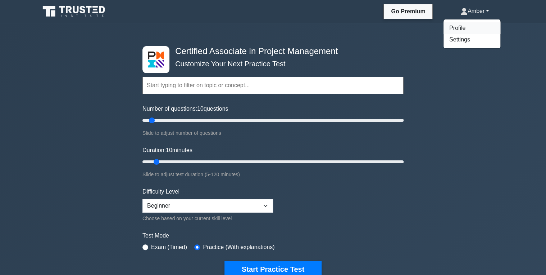 The image size is (546, 275). Describe the element at coordinates (273, 133) in the screenshot. I see `div: Slide to adjust number of questions` at that location.